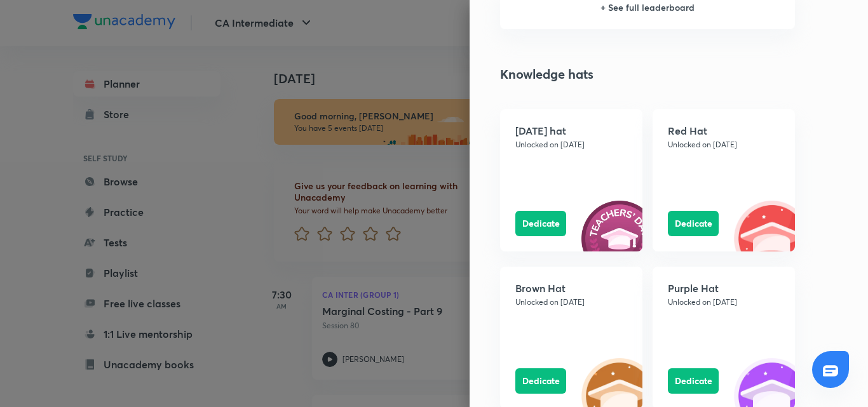 The height and width of the screenshot is (407, 868). I want to click on img: Teachers' Day hat, so click(620, 239).